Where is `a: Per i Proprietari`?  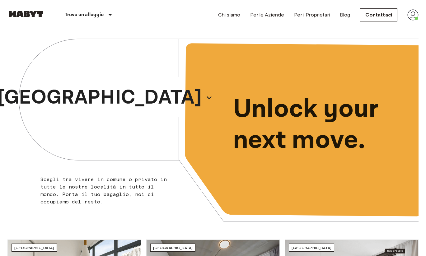
a: Per i Proprietari is located at coordinates (312, 15).